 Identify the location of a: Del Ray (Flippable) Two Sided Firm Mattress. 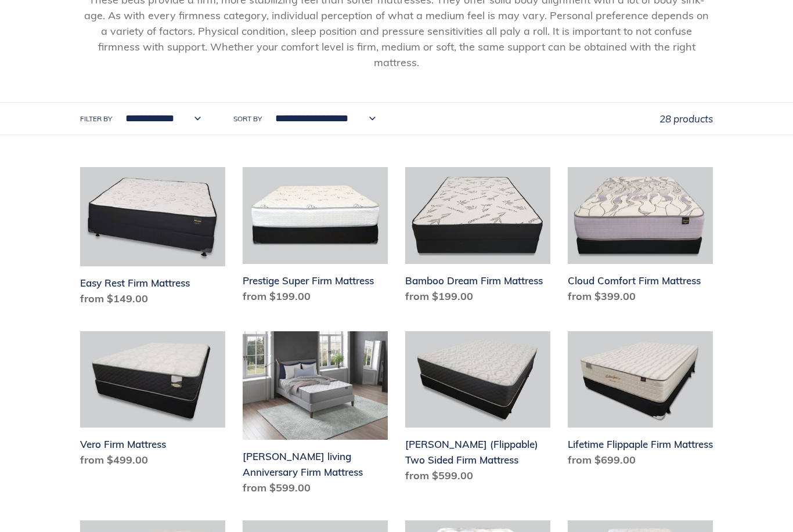
(478, 410).